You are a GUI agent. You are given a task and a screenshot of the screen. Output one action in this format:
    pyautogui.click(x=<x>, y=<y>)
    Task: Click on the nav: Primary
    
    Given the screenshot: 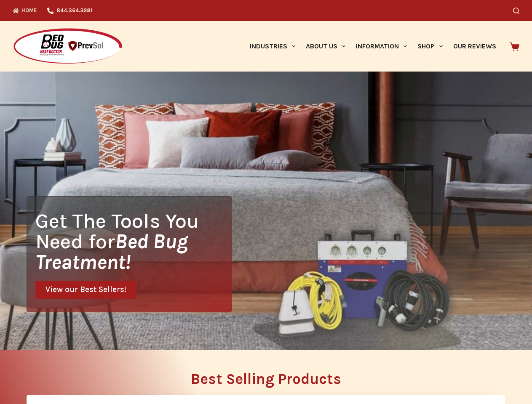 What is the action you would take?
    pyautogui.click(x=373, y=46)
    